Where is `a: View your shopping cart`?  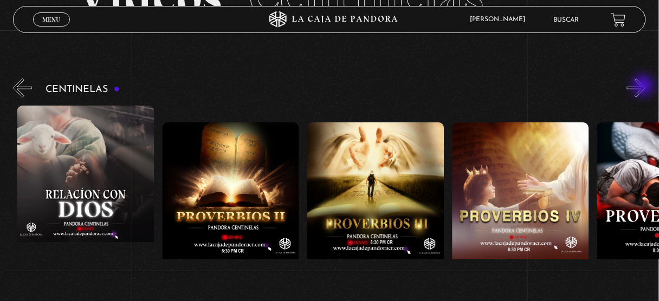 a: View your shopping cart is located at coordinates (618, 20).